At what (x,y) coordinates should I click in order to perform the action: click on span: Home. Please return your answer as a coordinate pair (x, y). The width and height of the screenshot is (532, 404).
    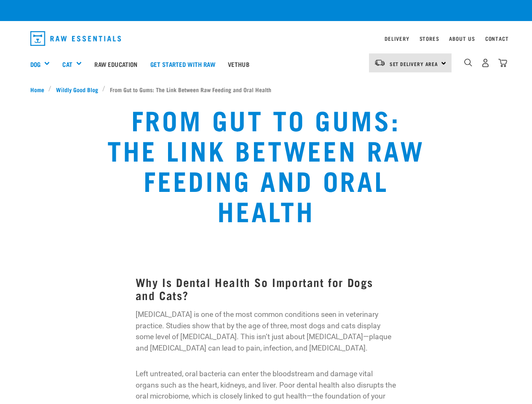
    Looking at the image, I should click on (37, 89).